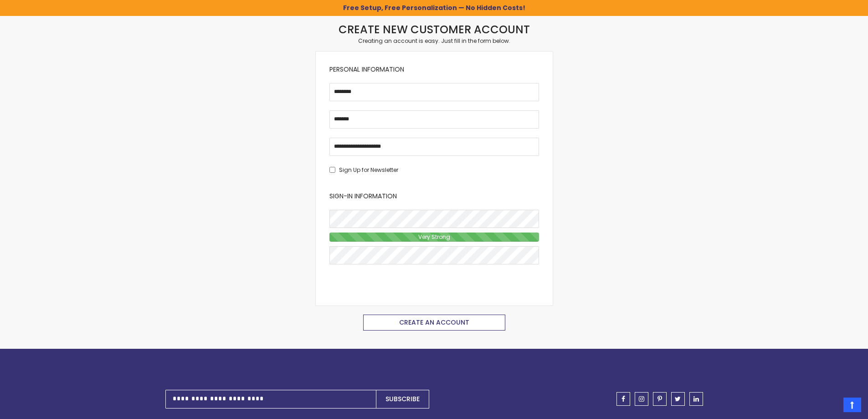 The height and width of the screenshot is (419, 868). I want to click on span: twitter, so click(678, 399).